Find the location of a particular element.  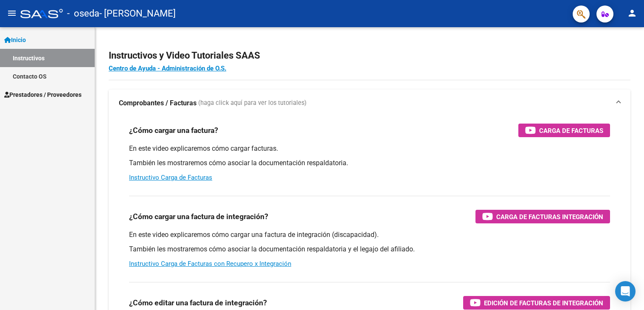

div: Open Intercom Messenger is located at coordinates (625, 291).